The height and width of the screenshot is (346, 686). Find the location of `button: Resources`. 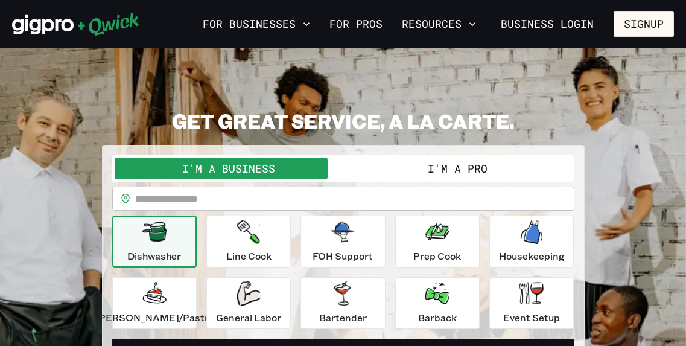

button: Resources is located at coordinates (439, 24).